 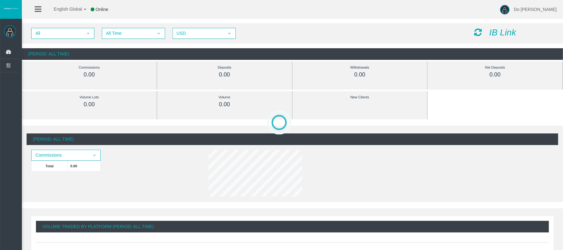 What do you see at coordinates (360, 67) in the screenshot?
I see `div: Withdrawals` at bounding box center [360, 67].